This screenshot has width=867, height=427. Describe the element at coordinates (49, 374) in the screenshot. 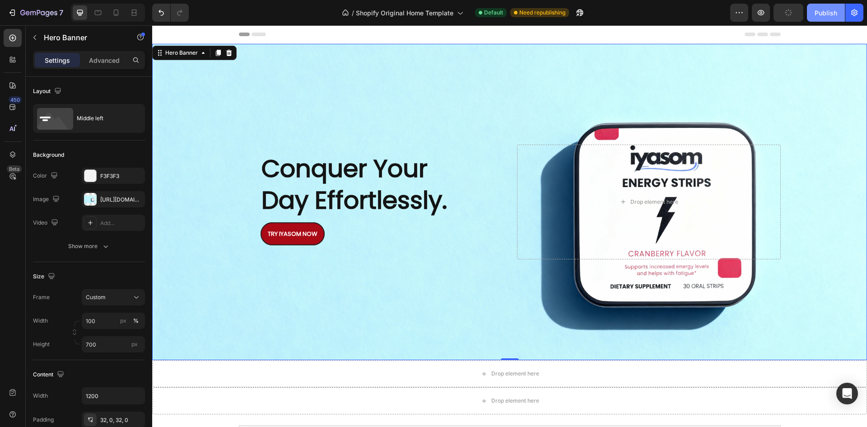

I see `div: Content` at that location.